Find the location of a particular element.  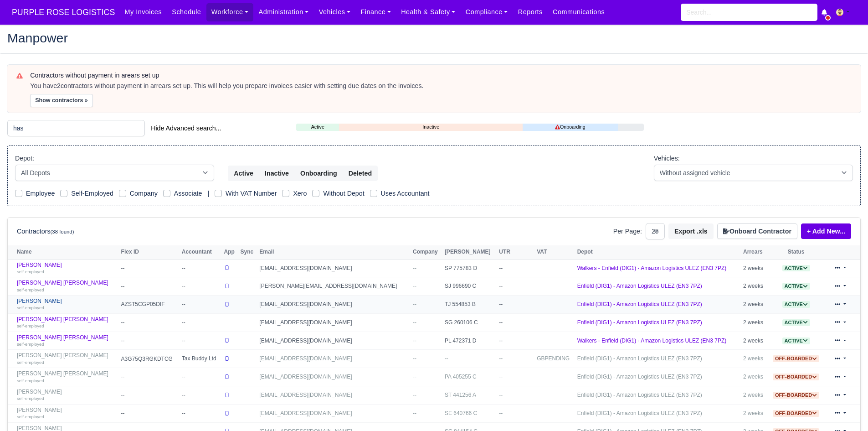

a: Compliance is located at coordinates (487, 12).